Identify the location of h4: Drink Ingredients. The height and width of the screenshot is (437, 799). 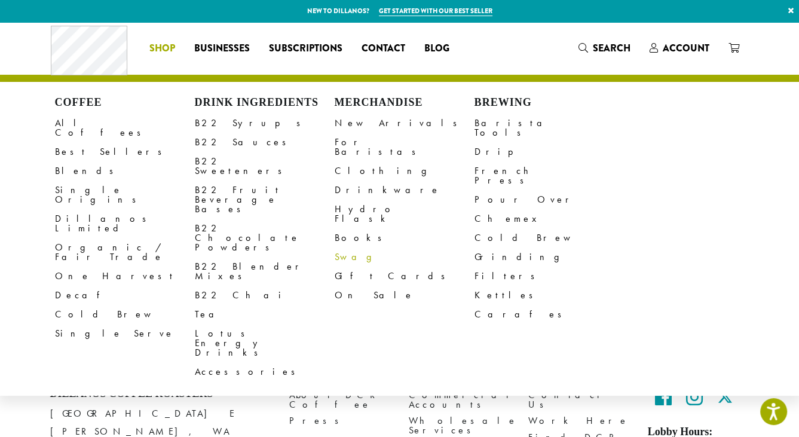
(265, 103).